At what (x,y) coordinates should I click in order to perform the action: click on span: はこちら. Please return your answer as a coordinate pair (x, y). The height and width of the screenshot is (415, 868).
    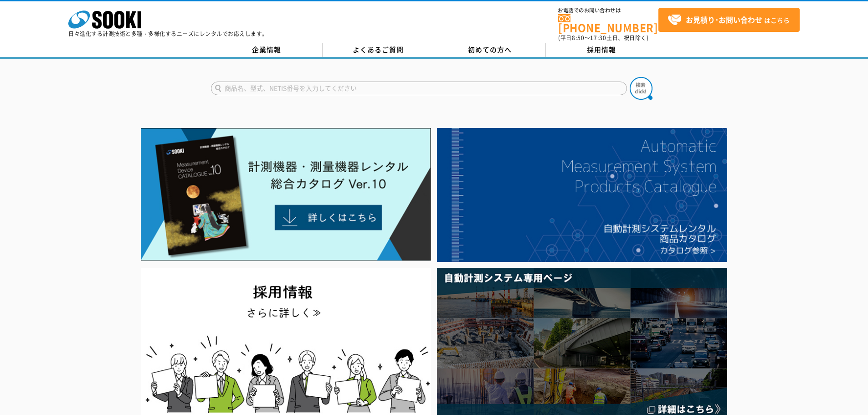
    Looking at the image, I should click on (729, 20).